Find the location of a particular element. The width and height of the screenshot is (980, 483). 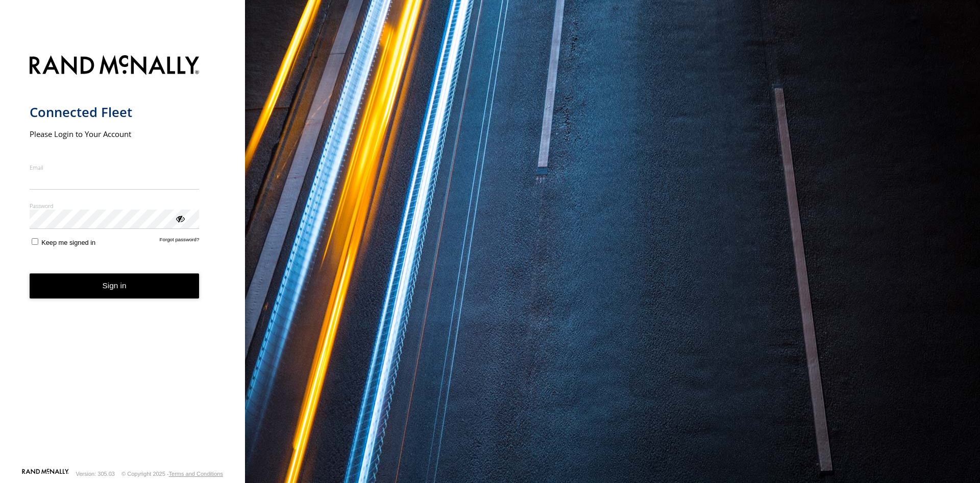

div: ViewPassword is located at coordinates (179, 219).